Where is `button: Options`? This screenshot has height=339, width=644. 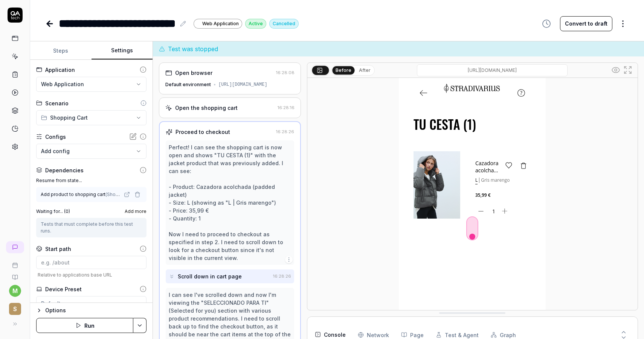 button: Options is located at coordinates (91, 311).